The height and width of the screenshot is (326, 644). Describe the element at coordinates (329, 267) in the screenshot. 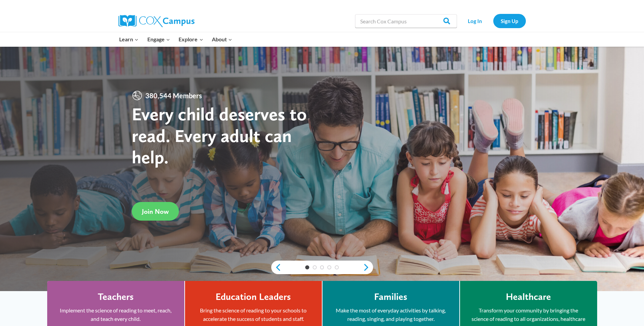

I see `a: 4` at that location.